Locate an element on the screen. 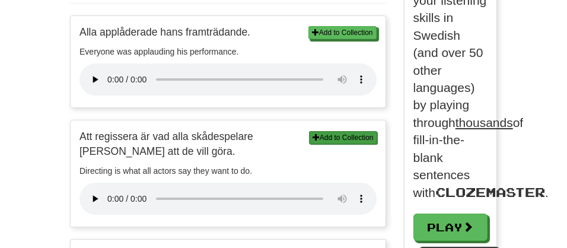 The image size is (567, 248). u: thousands is located at coordinates (484, 122).